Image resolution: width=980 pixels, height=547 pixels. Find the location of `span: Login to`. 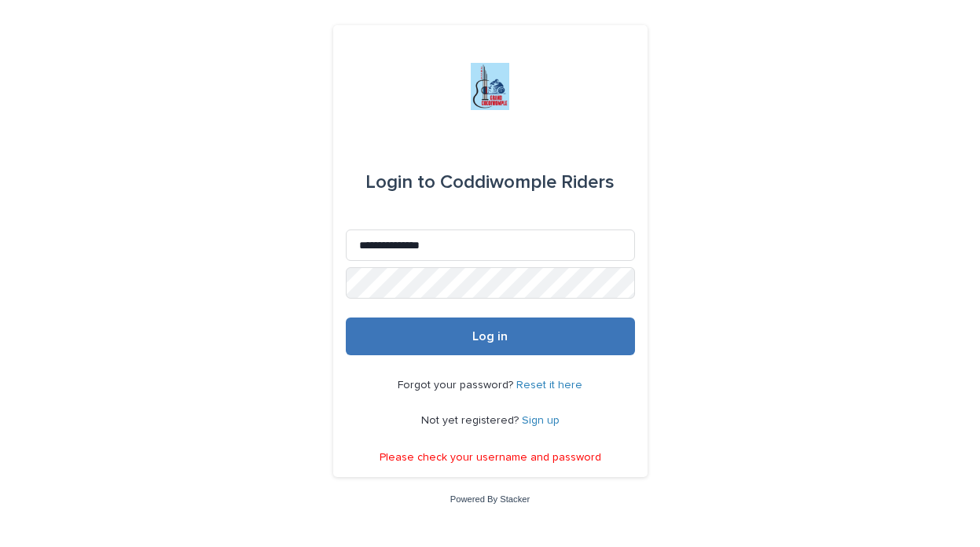

span: Login to is located at coordinates (400, 182).